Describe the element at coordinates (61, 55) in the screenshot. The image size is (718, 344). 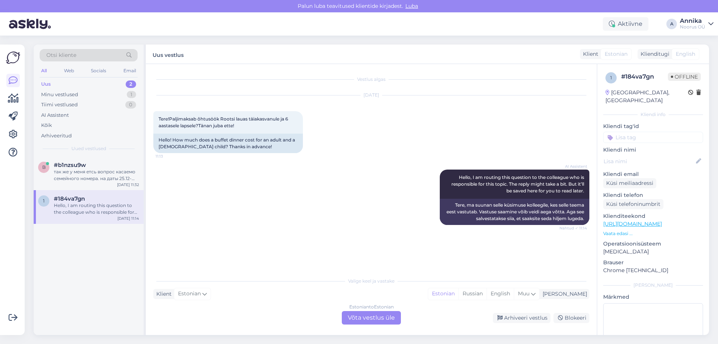
I see `span: Otsi kliente` at that location.